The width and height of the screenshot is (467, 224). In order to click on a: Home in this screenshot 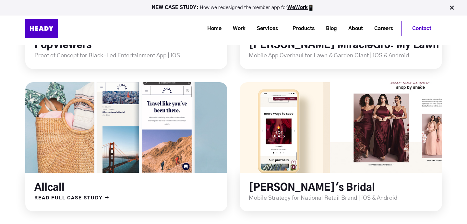, I will do `click(212, 29)`.